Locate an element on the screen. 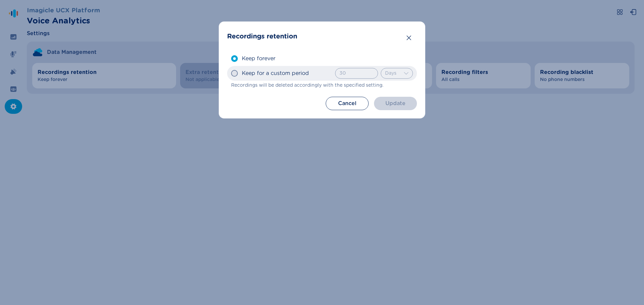 This screenshot has height=305, width=644. span: Keep forever is located at coordinates (259, 59).